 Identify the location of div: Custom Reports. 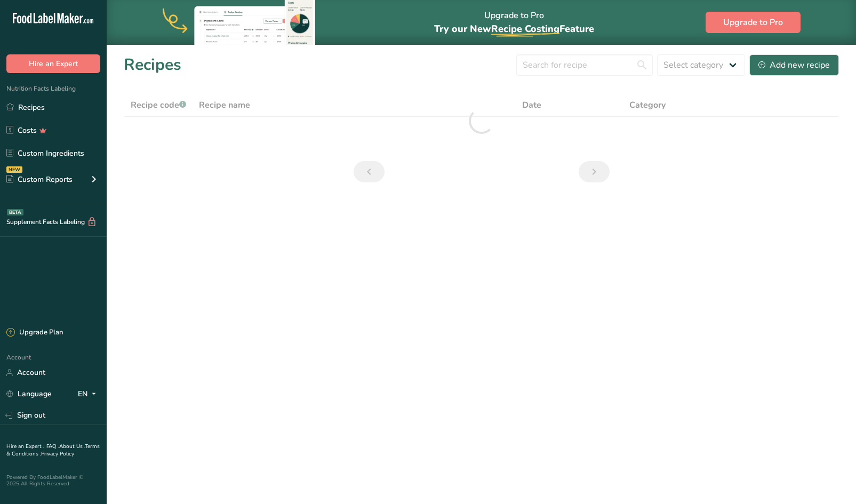
(39, 179).